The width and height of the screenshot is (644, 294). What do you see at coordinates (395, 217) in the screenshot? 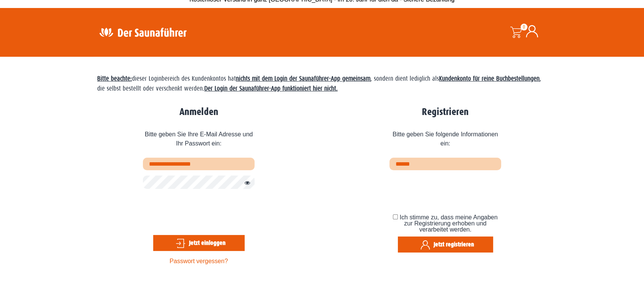
I see `input: Ich stimme zu, dass meine Angaben zur Registrierung erhoben und verarbeitet werden.` at bounding box center [395, 217].